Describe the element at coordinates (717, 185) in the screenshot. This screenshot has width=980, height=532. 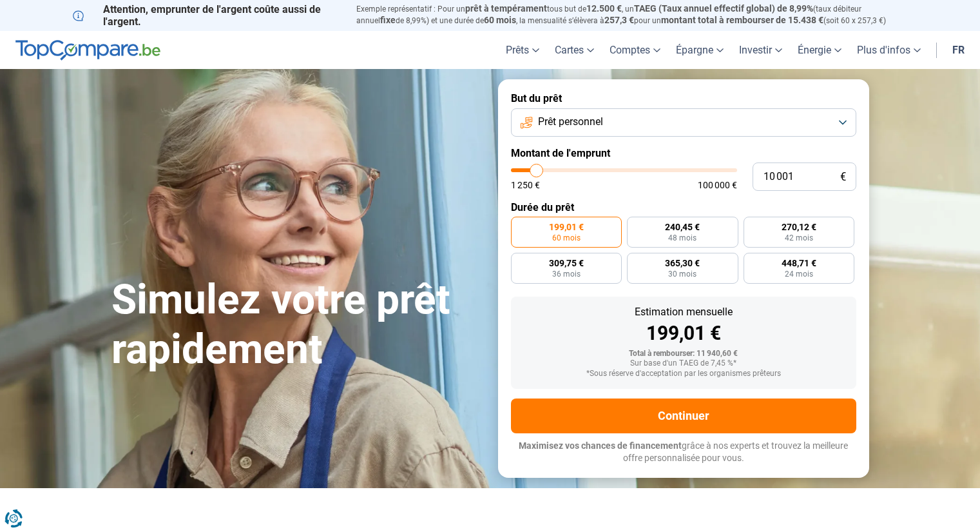
I see `span: 100 000 €` at that location.